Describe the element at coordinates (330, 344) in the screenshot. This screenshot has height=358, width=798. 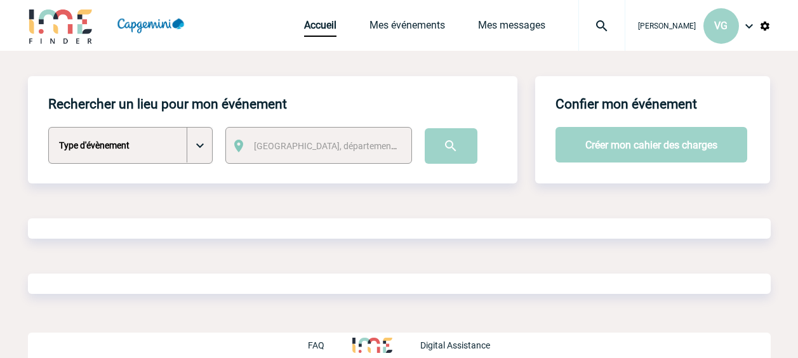
I see `a: FAQ` at that location.